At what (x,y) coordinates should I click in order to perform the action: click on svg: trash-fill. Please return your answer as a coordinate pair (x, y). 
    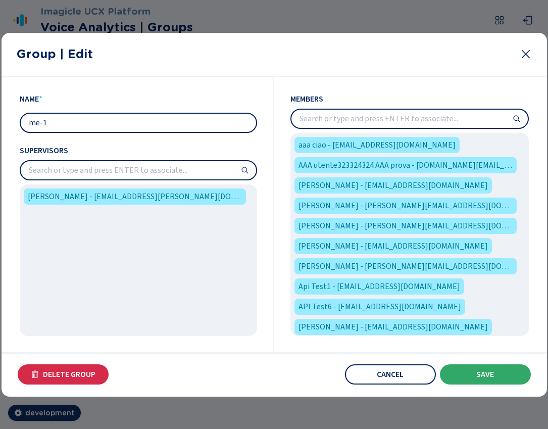
    Looking at the image, I should click on (35, 375).